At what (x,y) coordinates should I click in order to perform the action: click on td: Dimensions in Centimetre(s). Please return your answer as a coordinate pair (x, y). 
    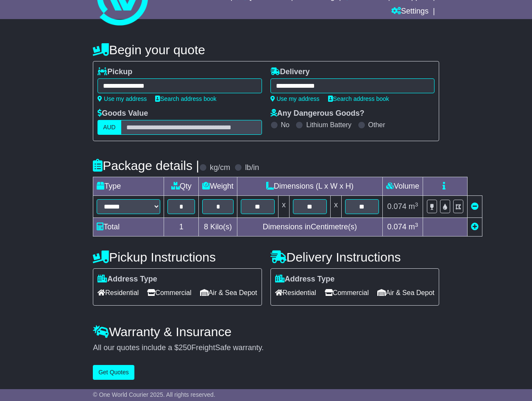
    Looking at the image, I should click on (310, 227).